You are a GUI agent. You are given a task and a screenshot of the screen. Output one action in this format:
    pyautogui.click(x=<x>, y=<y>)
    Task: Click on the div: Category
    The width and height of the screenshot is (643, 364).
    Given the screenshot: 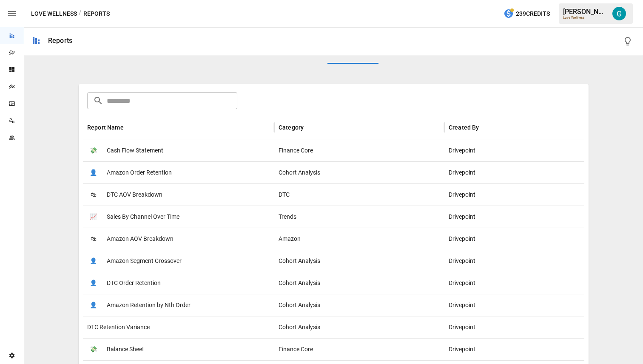 What is the action you would take?
    pyautogui.click(x=291, y=127)
    